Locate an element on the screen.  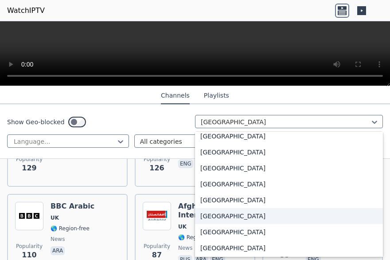
a: WatchIPTV is located at coordinates (26, 11).